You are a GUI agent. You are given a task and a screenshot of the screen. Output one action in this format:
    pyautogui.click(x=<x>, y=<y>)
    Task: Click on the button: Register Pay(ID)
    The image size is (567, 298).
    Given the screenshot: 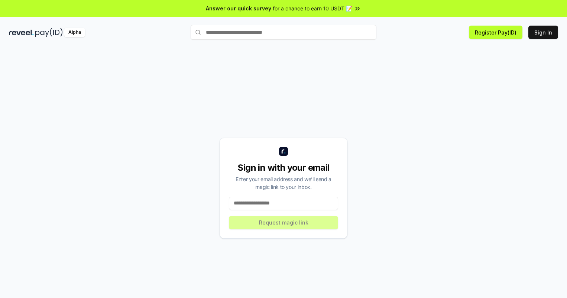 What is the action you would take?
    pyautogui.click(x=496, y=32)
    